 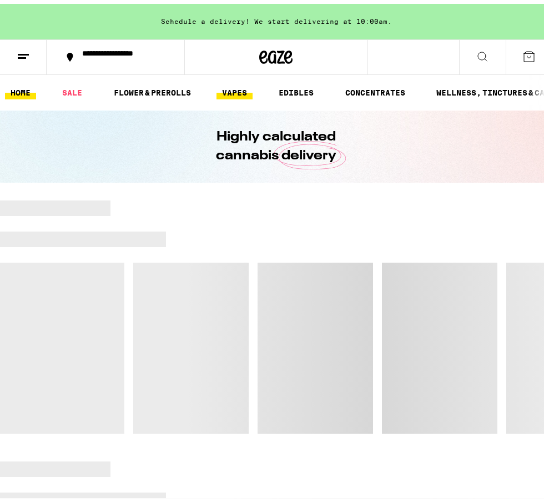 I want to click on a: EDIBLES, so click(x=296, y=89).